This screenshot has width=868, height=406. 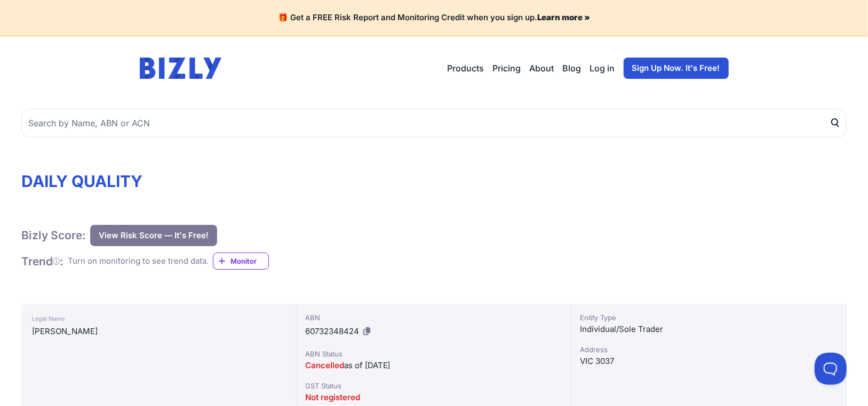 What do you see at coordinates (433, 318) in the screenshot?
I see `div: ABN` at bounding box center [433, 318].